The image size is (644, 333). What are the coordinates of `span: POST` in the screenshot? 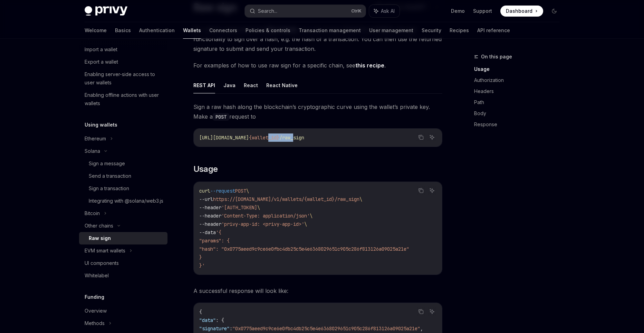 It's located at (241, 191).